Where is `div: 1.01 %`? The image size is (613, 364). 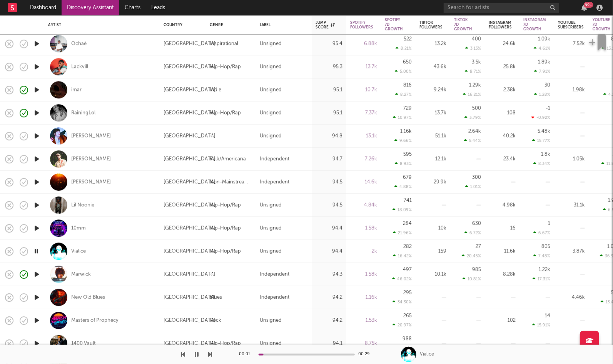
div: 1.01 % is located at coordinates (473, 187).